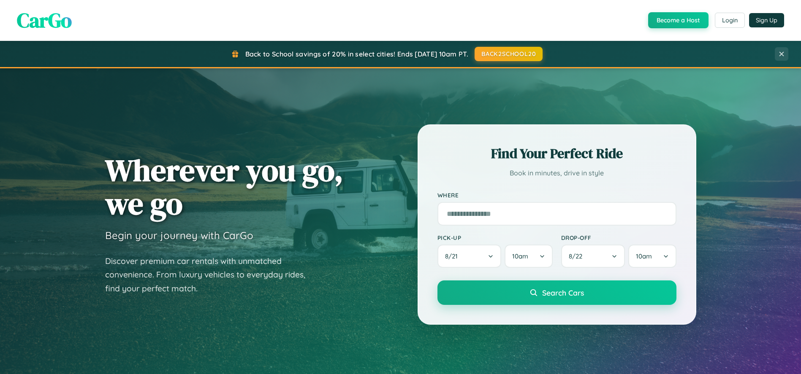 The image size is (801, 374). I want to click on span: CarGo, so click(44, 20).